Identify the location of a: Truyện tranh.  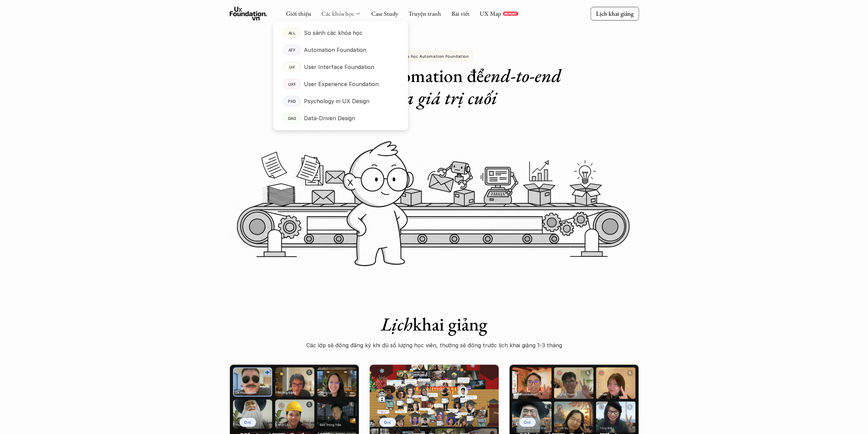
(425, 13).